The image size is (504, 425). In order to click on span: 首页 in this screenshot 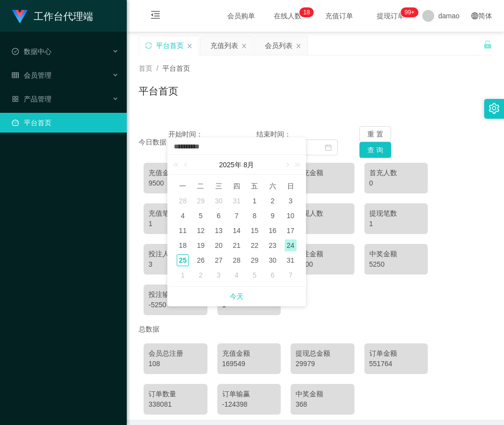, I will do `click(146, 68)`.